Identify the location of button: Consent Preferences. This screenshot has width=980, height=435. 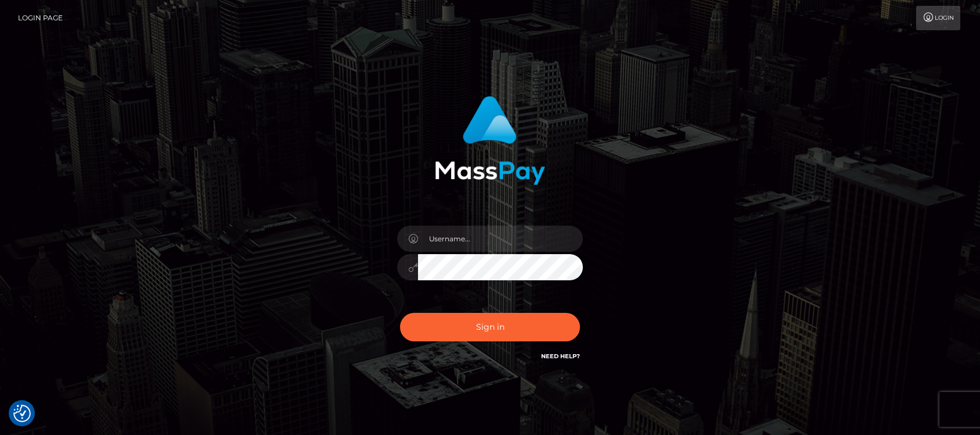
(22, 414).